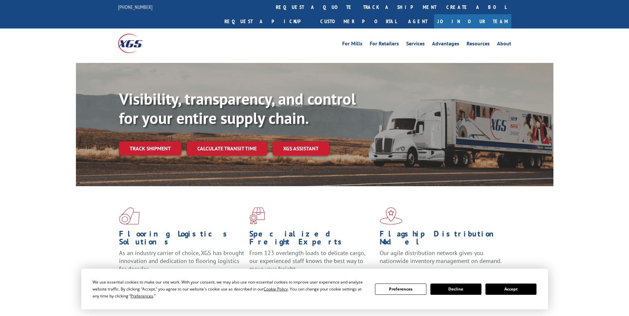  What do you see at coordinates (504, 45) in the screenshot?
I see `a: About` at bounding box center [504, 45].